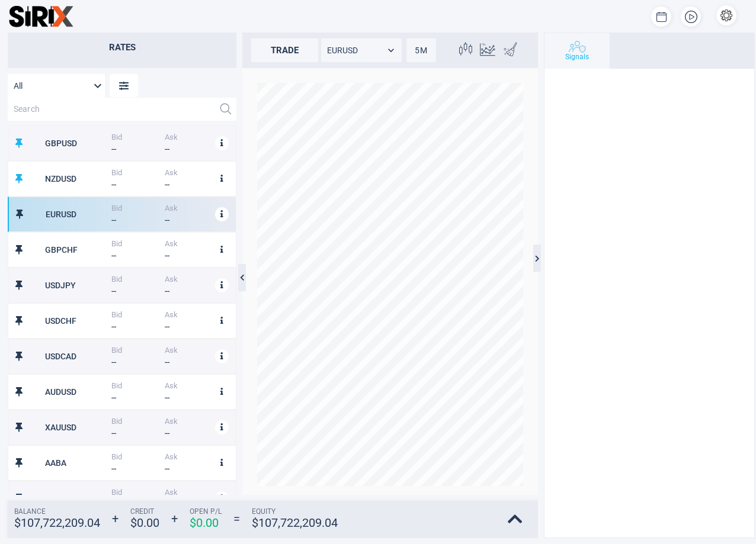 Image resolution: width=756 pixels, height=544 pixels. I want to click on div: All, so click(56, 86).